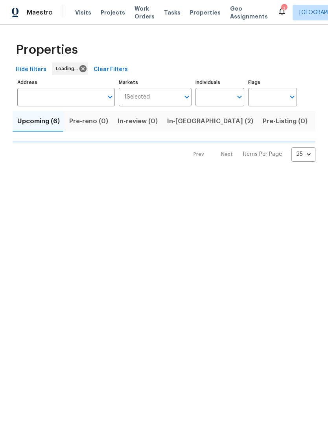 Image resolution: width=328 pixels, height=422 pixels. I want to click on button: Hide filters, so click(31, 70).